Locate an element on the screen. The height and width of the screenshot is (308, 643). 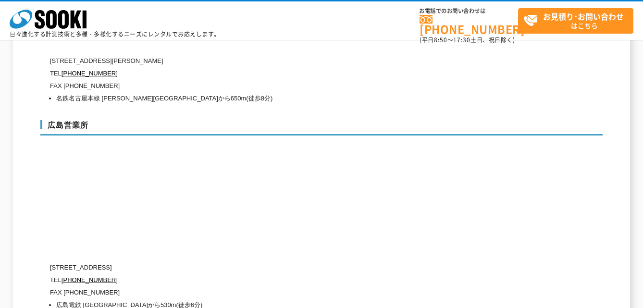
span: (平日 ～ 土日、祝日除く) is located at coordinates (467, 40).